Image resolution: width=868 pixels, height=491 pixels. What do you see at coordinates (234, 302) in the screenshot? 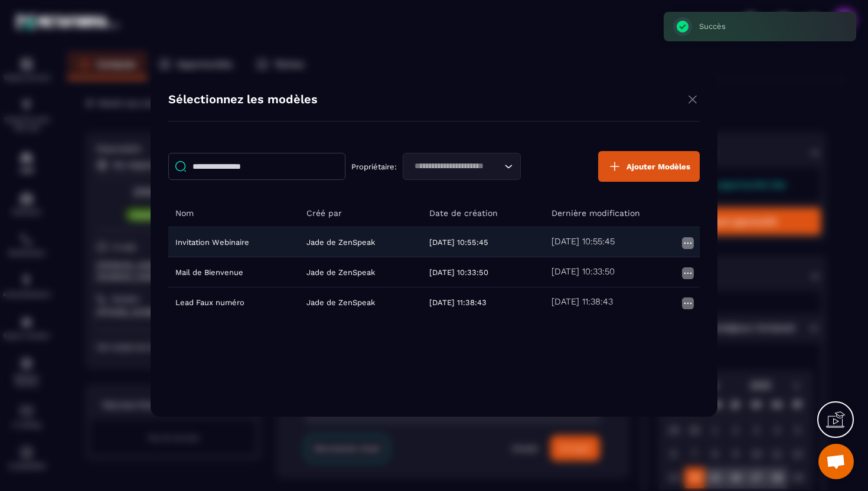
I see `td: Lead Faux numéro` at bounding box center [234, 302].